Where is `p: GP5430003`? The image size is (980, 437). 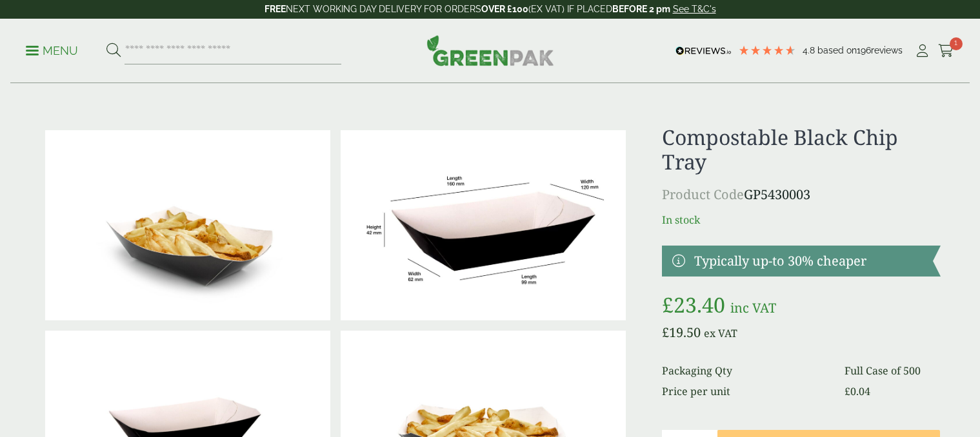 p: GP5430003 is located at coordinates (801, 195).